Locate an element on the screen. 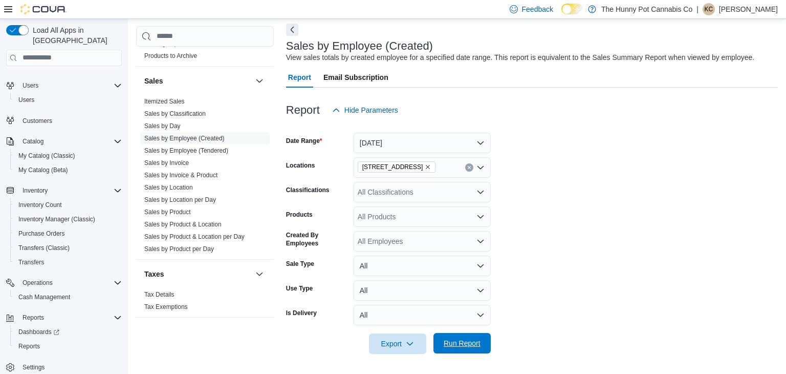  div: Taxes is located at coordinates (205, 302).